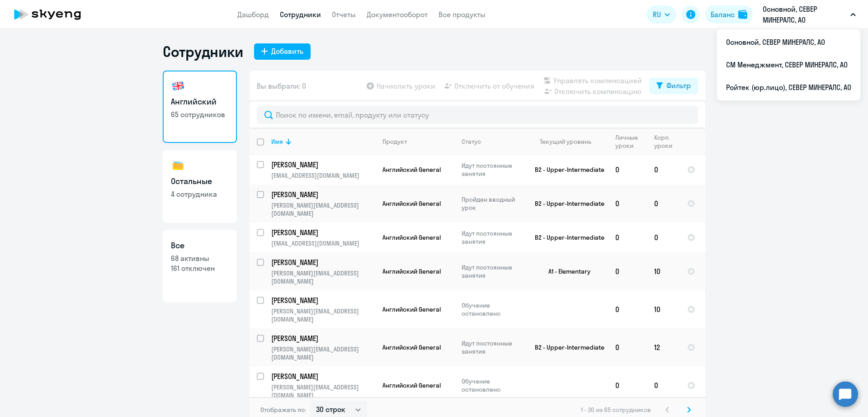 This screenshot has height=417, width=868. What do you see at coordinates (200, 266) in the screenshot?
I see `a: Все68 активны161 отключен` at bounding box center [200, 266].